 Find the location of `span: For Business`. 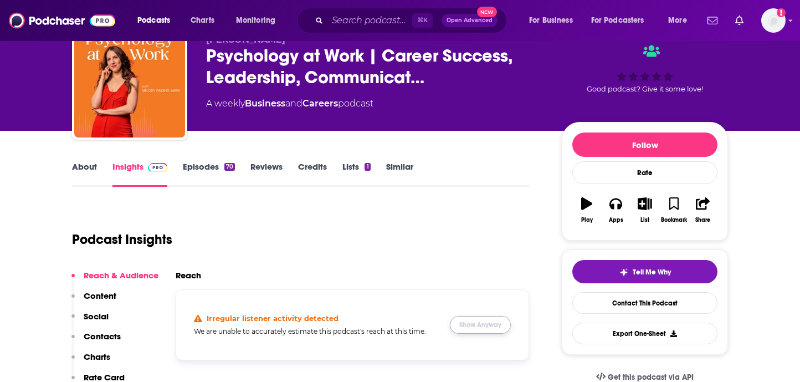

span: For Business is located at coordinates (551, 21).